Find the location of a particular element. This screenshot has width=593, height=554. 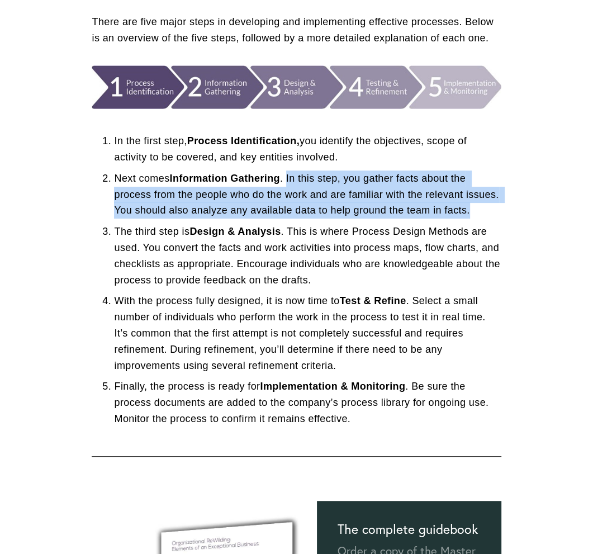

strong: Test & Refine is located at coordinates (373, 301).